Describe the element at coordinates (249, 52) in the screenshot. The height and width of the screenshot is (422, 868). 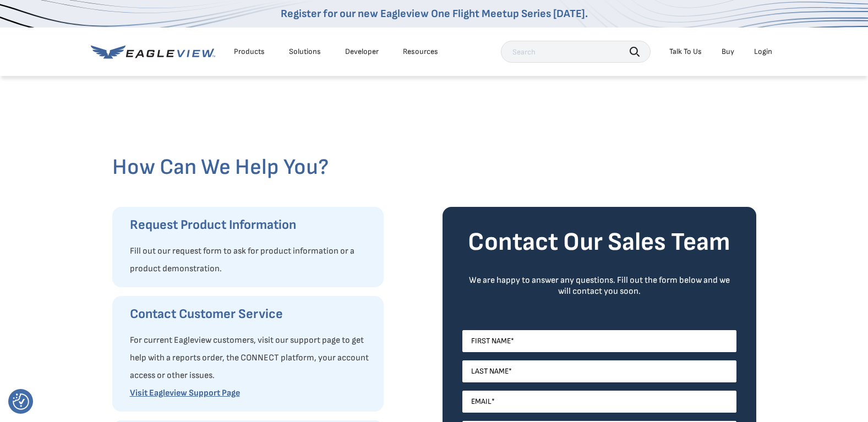
I see `div: Products` at that location.